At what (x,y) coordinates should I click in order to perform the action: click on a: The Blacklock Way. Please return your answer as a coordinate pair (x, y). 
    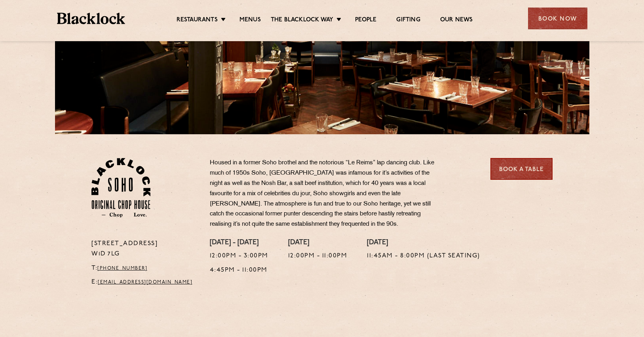
    Looking at the image, I should click on (302, 21).